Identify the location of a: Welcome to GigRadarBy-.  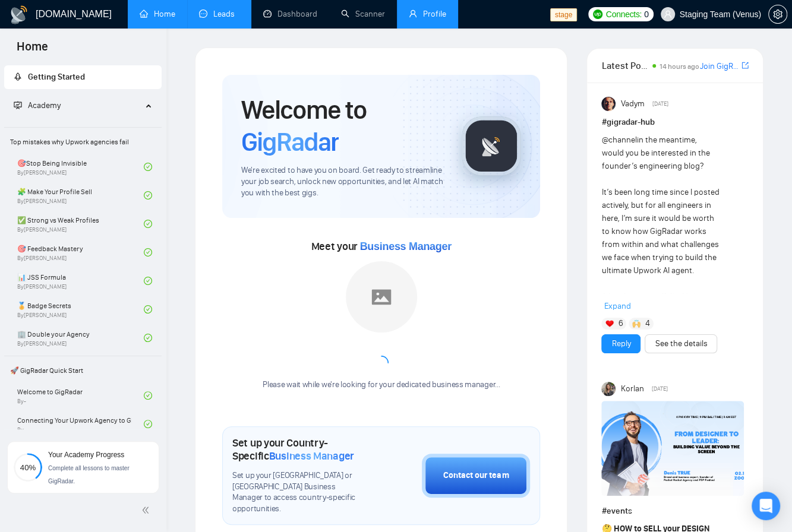
(80, 396).